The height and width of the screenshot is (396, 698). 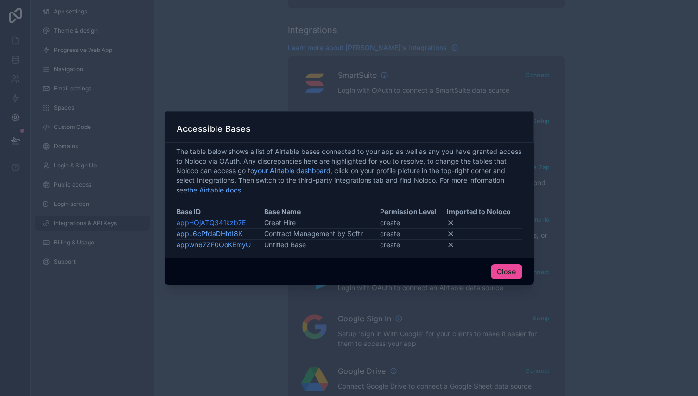 I want to click on a: appL6cPfdaDHhtI8K, so click(x=209, y=233).